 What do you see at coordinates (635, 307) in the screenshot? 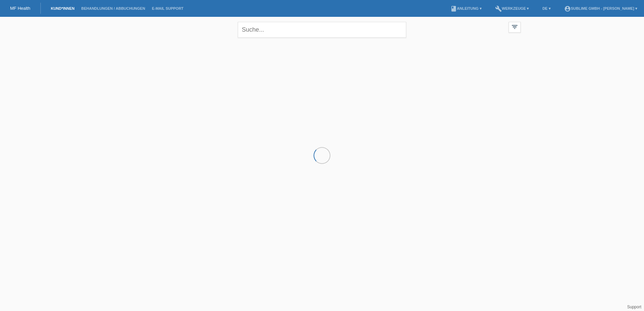
I see `a: Support` at bounding box center [635, 307].